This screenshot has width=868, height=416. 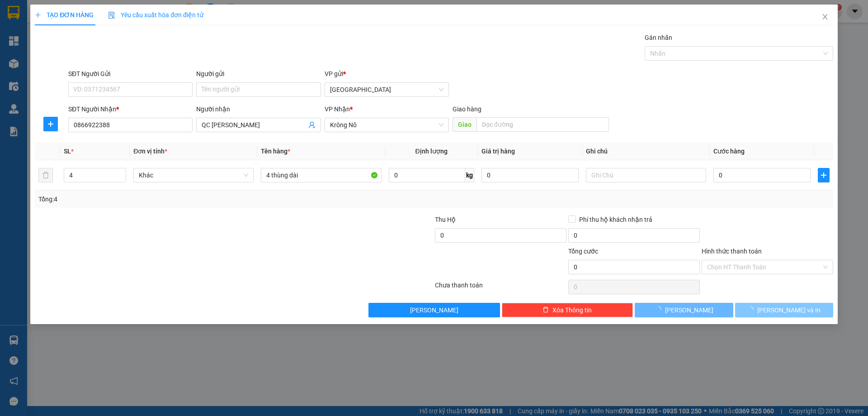 I want to click on span: down, so click(x=121, y=179).